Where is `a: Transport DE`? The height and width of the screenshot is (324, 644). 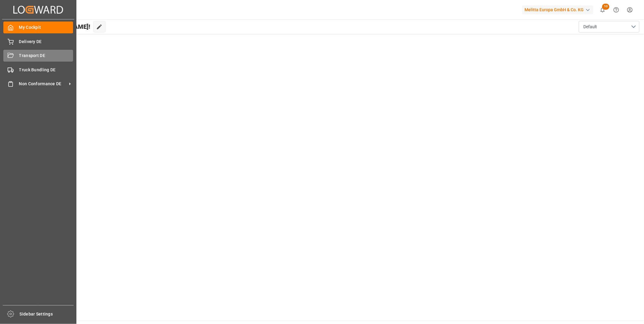 a: Transport DE is located at coordinates (38, 55).